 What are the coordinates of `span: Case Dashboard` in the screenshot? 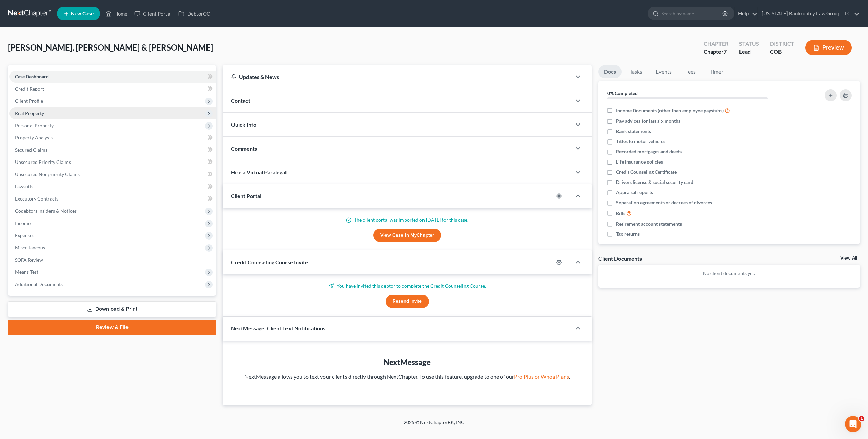 It's located at (31, 77).